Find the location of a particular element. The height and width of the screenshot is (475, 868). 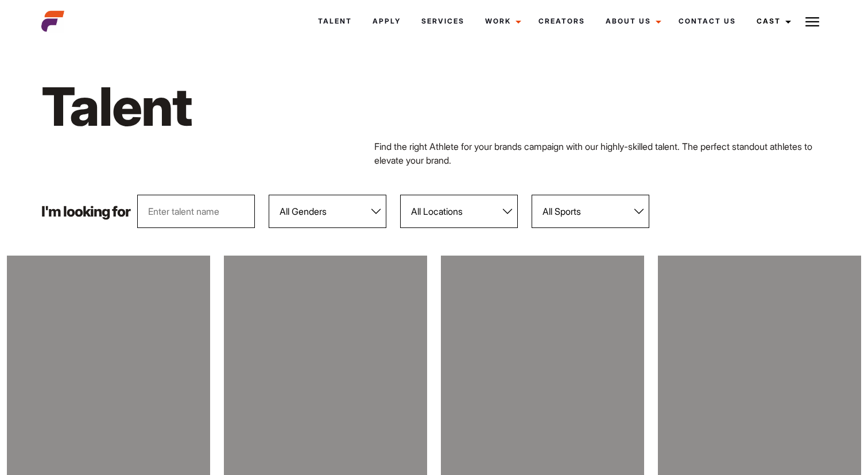

input: Enter talent name is located at coordinates (196, 212).